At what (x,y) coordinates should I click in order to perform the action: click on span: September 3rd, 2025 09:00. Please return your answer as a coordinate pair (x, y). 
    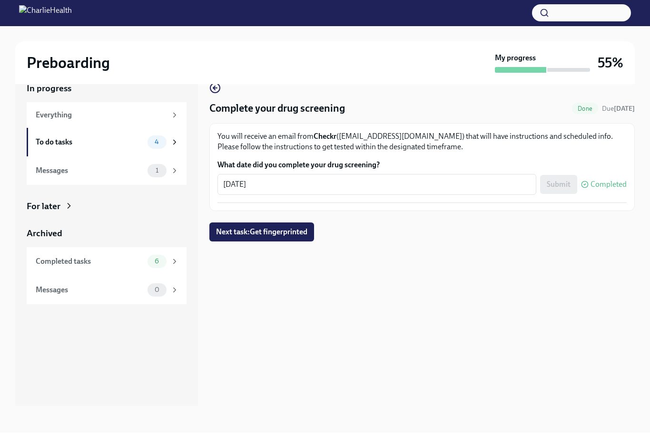
    Looking at the image, I should click on (618, 109).